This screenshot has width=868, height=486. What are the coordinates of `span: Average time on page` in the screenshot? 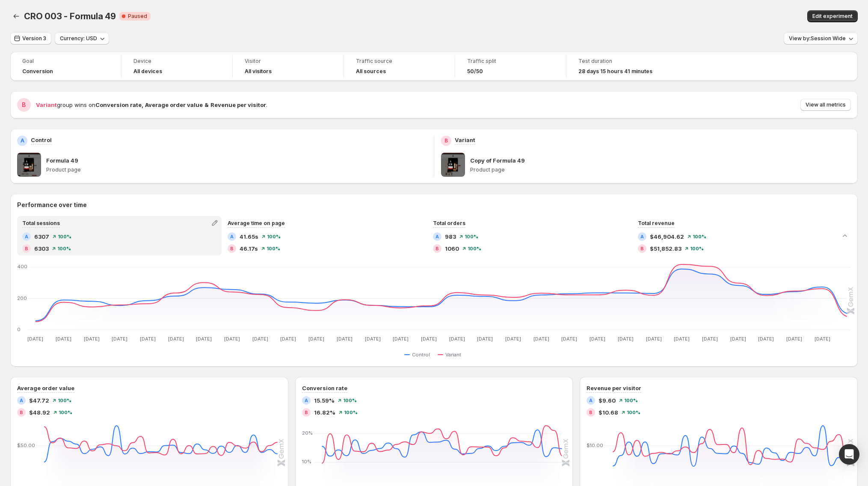 It's located at (257, 223).